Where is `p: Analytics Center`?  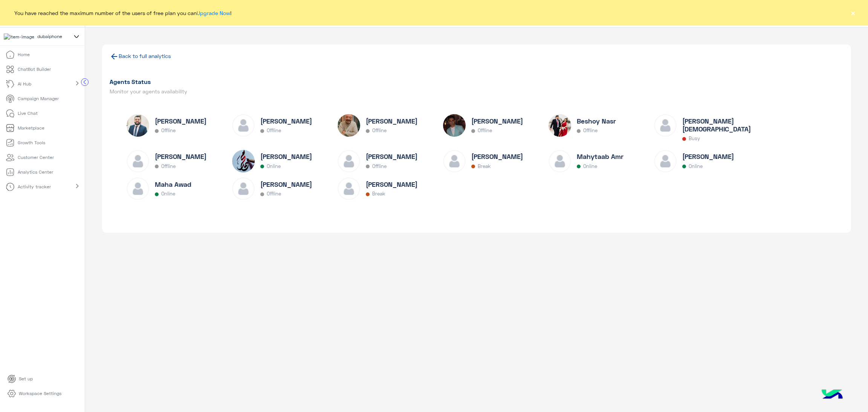
p: Analytics Center is located at coordinates (36, 172).